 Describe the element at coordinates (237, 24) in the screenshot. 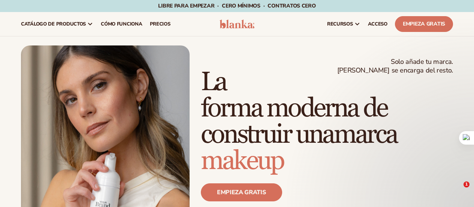

I see `img: logo` at that location.